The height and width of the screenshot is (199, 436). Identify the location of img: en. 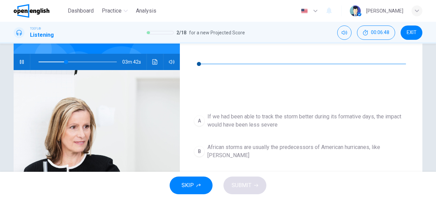
(304, 11).